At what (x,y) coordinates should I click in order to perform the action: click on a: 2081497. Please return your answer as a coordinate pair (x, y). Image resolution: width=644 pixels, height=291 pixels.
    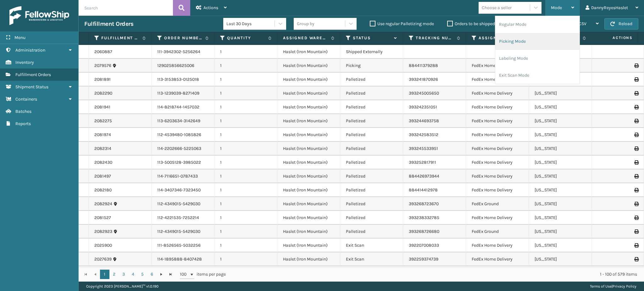
    Looking at the image, I should click on (102, 176).